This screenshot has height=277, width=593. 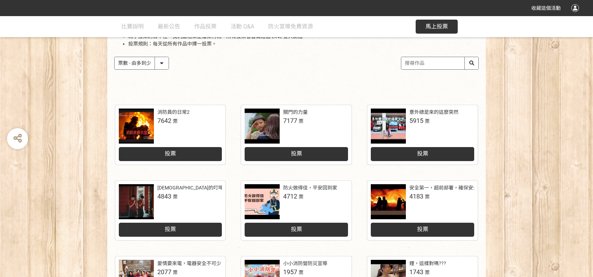 I want to click on select: Sorting, so click(x=142, y=63).